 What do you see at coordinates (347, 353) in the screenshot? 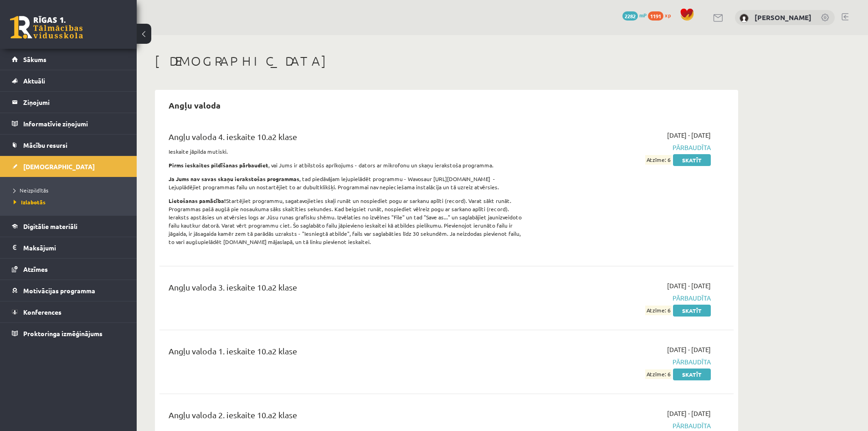
I see `div: Angļu valoda 1. ieskaite 10.a2 klase` at bounding box center [347, 353].